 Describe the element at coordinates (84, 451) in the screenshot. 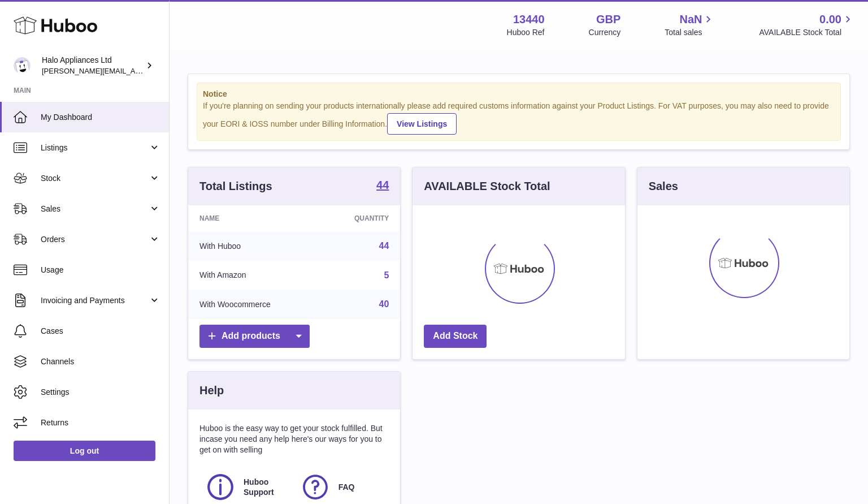

I see `a: Log out` at that location.